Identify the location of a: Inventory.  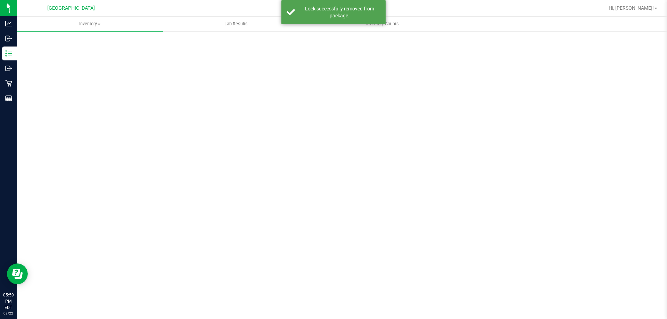
(90, 24).